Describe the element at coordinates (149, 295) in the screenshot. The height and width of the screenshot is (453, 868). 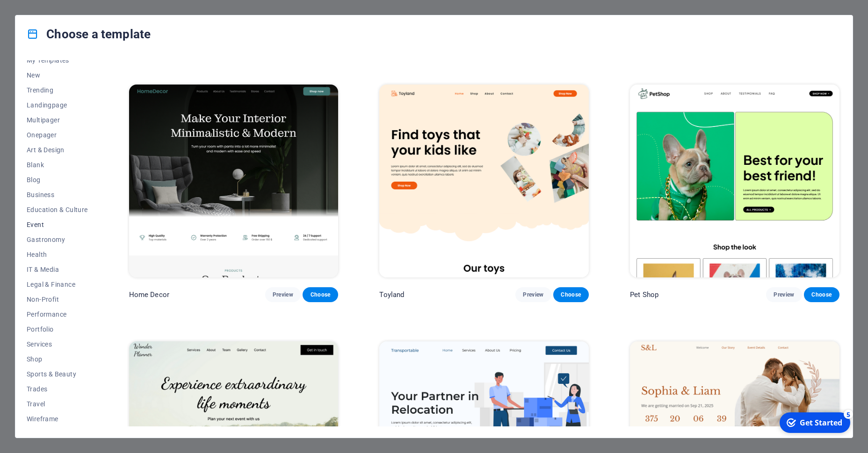
I see `p: Home Decor` at that location.